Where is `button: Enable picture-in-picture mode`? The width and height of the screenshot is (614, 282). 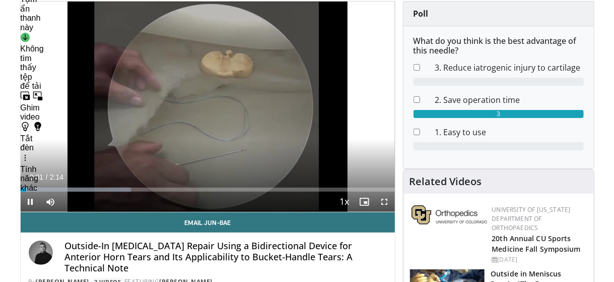 button: Enable picture-in-picture mode is located at coordinates (365, 202).